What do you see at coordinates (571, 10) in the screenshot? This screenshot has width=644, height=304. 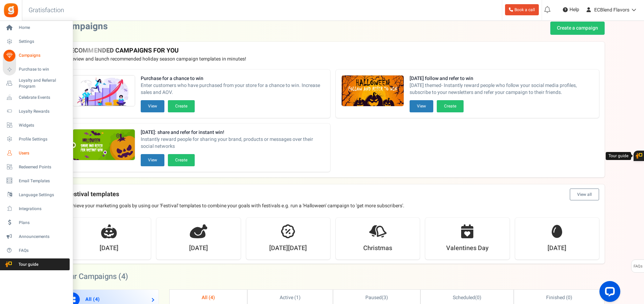 I see `a: Help` at bounding box center [571, 10].